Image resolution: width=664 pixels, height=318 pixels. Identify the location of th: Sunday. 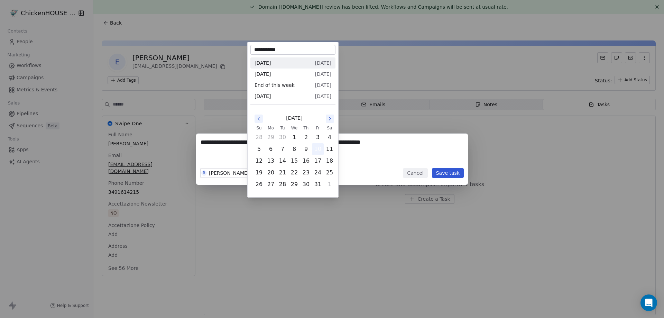
(259, 128).